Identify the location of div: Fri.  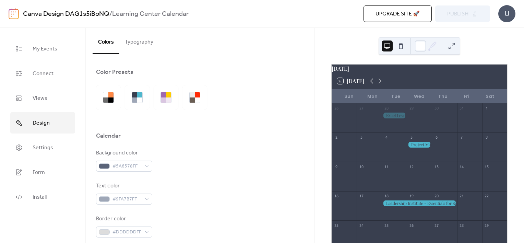
(466, 96).